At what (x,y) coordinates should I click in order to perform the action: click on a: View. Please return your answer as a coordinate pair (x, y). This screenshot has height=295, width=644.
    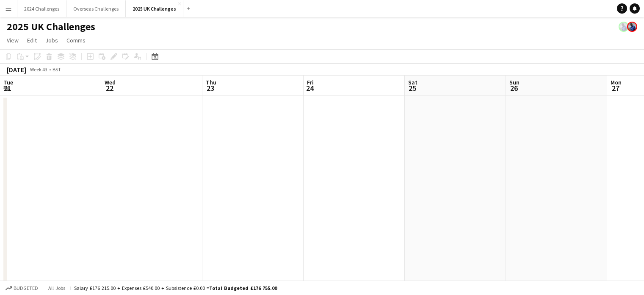
    Looking at the image, I should click on (12, 40).